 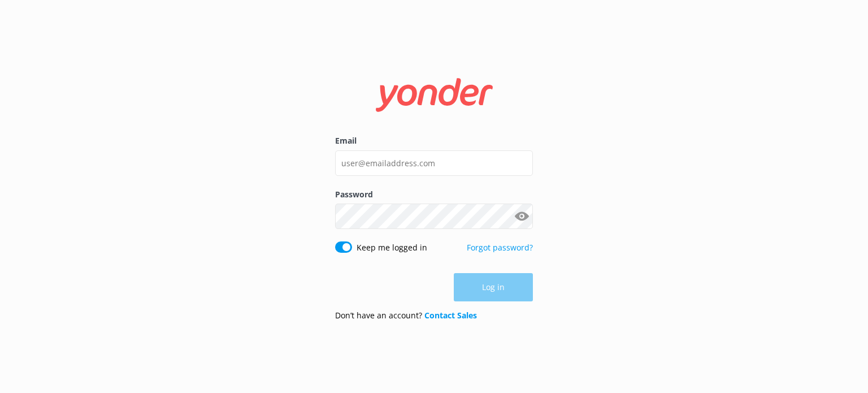 What do you see at coordinates (434, 163) in the screenshot?
I see `input: user@emailaddress.com` at bounding box center [434, 163].